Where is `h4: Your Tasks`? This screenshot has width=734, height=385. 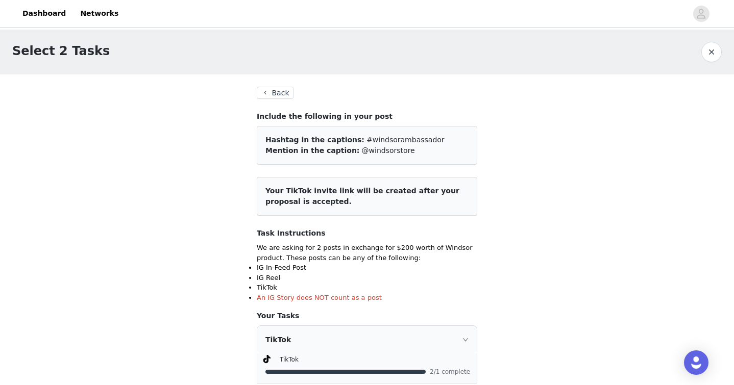 h4: Your Tasks is located at coordinates (367, 316).